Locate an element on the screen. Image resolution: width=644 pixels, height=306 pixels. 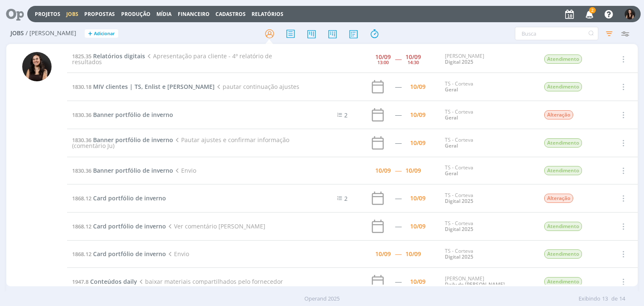
a: Relatórios is located at coordinates (268, 14).